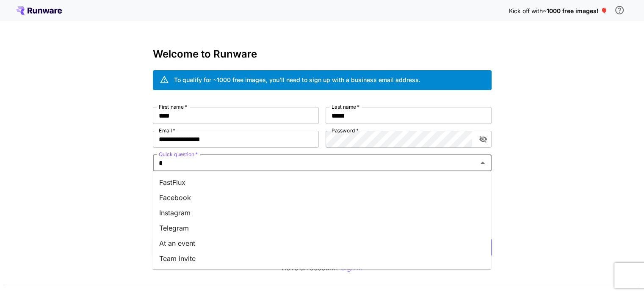  What do you see at coordinates (322, 213) in the screenshot?
I see `li: Instagram` at bounding box center [322, 213].